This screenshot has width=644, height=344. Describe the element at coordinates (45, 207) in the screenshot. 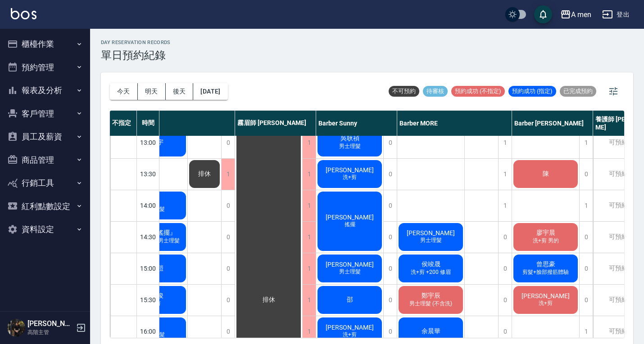

I see `button: 紅利點數設定` at that location.